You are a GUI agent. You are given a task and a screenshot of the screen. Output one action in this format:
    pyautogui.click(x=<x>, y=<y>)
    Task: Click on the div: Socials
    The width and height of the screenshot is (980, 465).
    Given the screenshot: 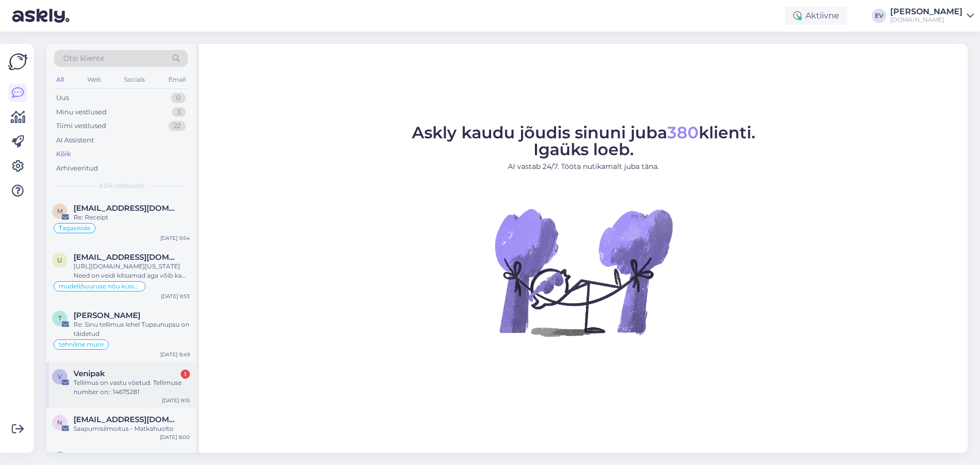 What is the action you would take?
    pyautogui.click(x=135, y=80)
    